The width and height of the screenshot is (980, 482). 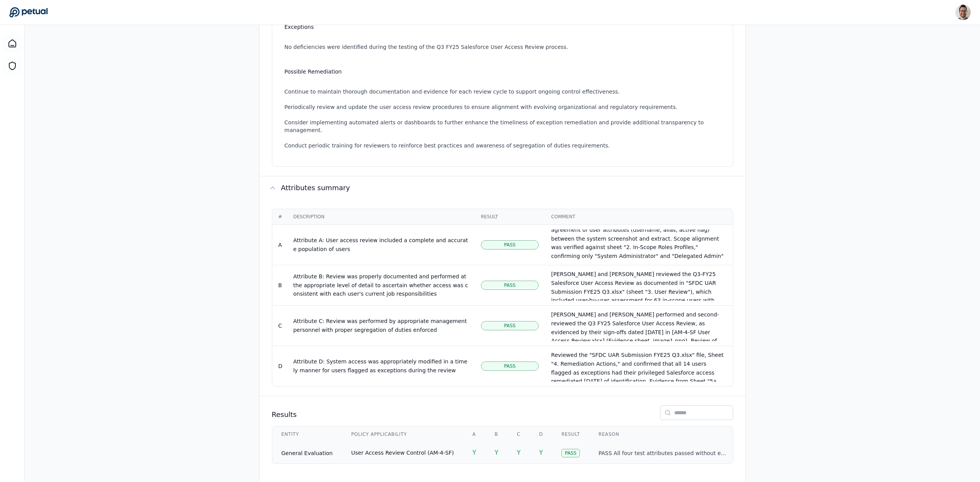 What do you see at coordinates (638, 407) in the screenshot?
I see `div: Reviewed the "SFDC UAR Submission FYE25 Q3.xlsx" file, Sheet "4. Remediation Actions," and confir...` at bounding box center [638, 407].